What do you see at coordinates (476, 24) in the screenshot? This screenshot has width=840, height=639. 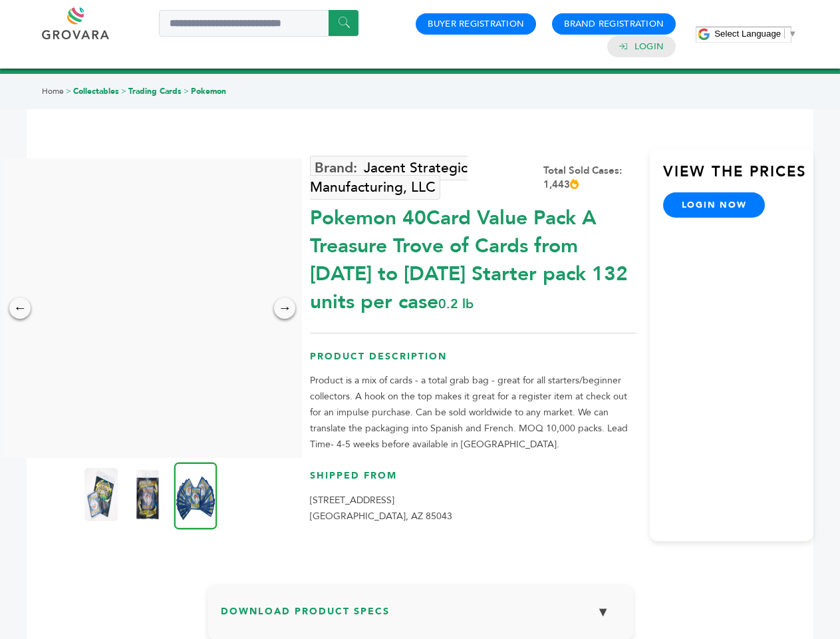 I see `a: Buyer Registration` at bounding box center [476, 24].